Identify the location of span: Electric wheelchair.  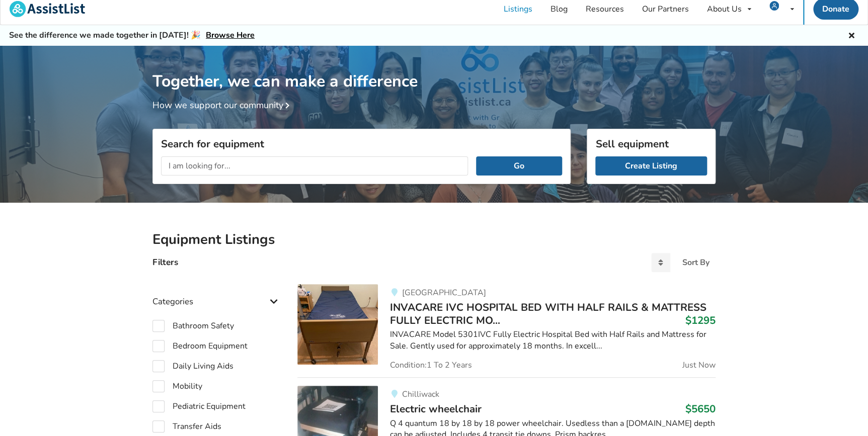
(436, 409).